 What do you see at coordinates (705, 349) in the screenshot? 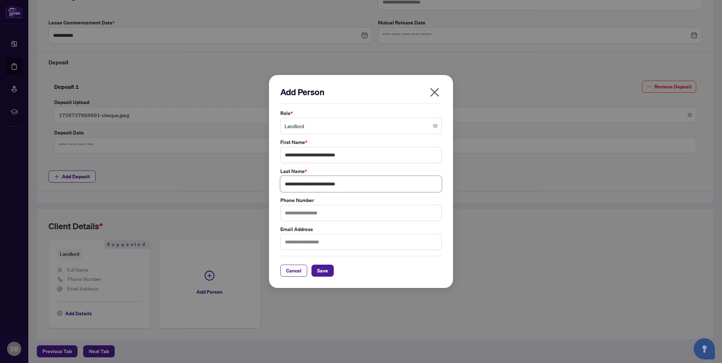
I see `button: Open asap` at bounding box center [705, 349].